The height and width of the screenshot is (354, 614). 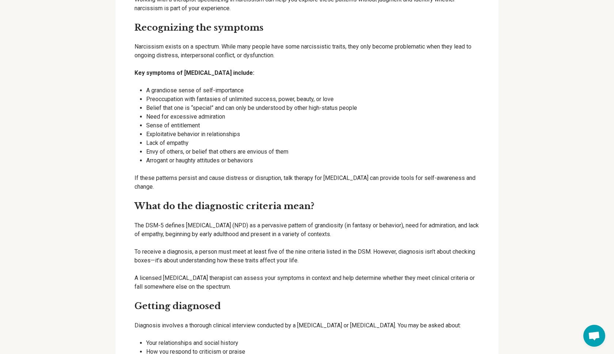 What do you see at coordinates (313, 152) in the screenshot?
I see `li: Envy of others, or belief that others are envious of them` at bounding box center [313, 152].